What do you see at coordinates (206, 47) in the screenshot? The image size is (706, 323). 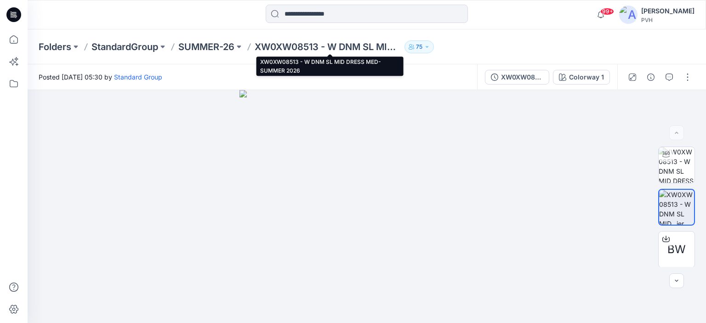 I see `a: SUMMER-26` at bounding box center [206, 47].